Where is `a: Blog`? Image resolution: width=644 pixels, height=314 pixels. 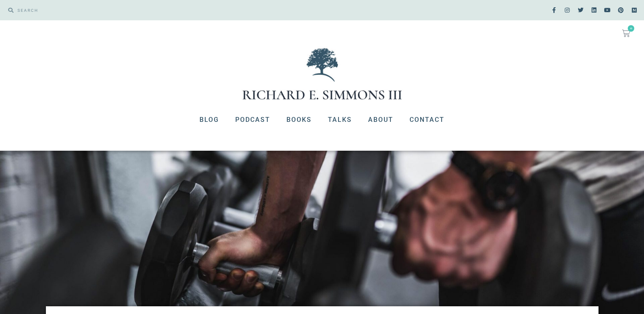
a: Blog is located at coordinates (209, 120).